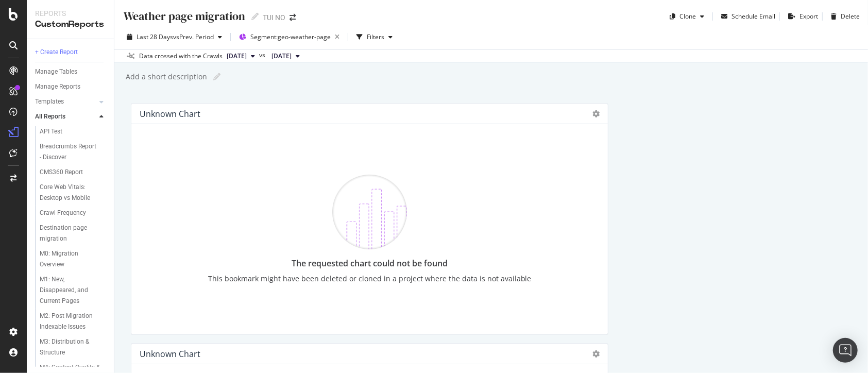 This screenshot has width=868, height=373. What do you see at coordinates (61, 172) in the screenshot?
I see `div: CMS360 Report` at bounding box center [61, 172].